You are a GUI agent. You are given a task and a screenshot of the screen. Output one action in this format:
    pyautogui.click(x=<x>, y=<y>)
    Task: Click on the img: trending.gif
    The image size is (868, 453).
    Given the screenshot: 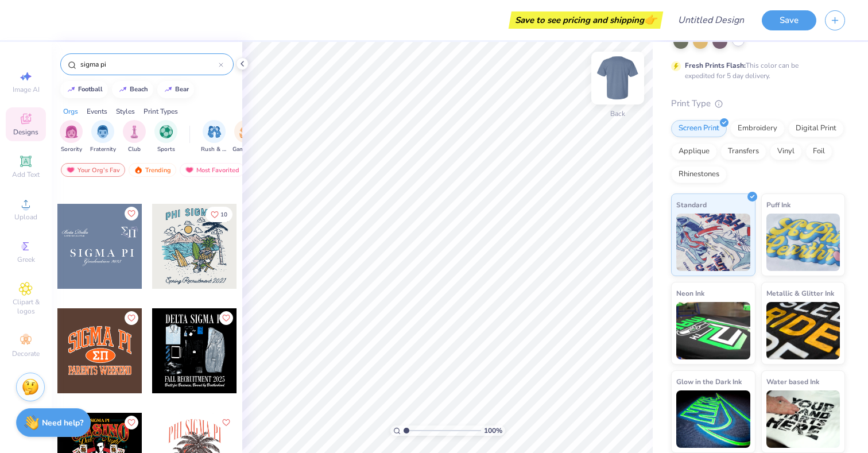 What is the action you would take?
    pyautogui.click(x=138, y=170)
    